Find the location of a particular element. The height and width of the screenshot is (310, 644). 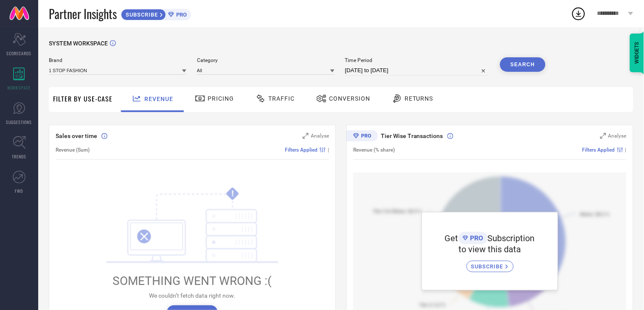

span: Category is located at coordinates (265, 60).